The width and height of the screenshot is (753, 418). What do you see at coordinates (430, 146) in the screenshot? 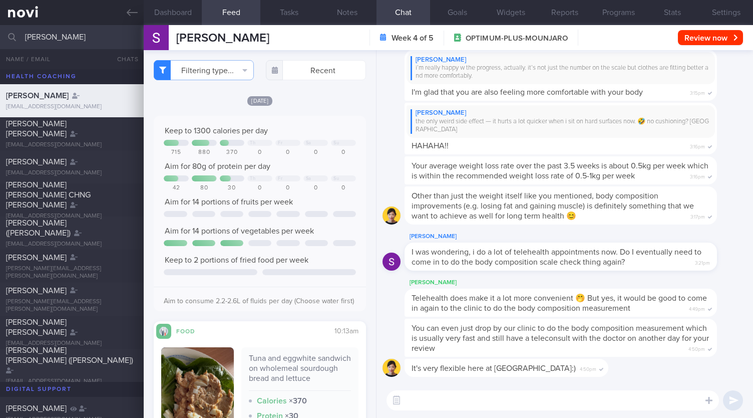
I see `span: HAHAHA!!` at bounding box center [430, 146].